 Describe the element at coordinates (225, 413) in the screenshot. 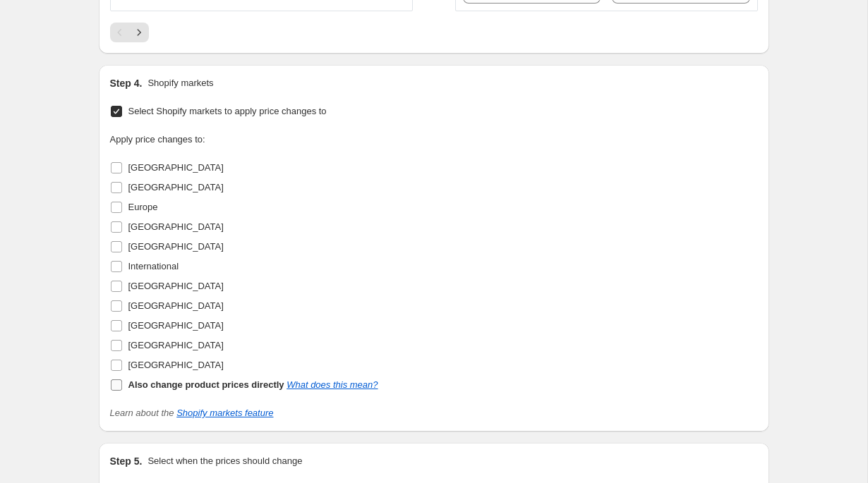

I see `a: Shopify markets feature` at that location.